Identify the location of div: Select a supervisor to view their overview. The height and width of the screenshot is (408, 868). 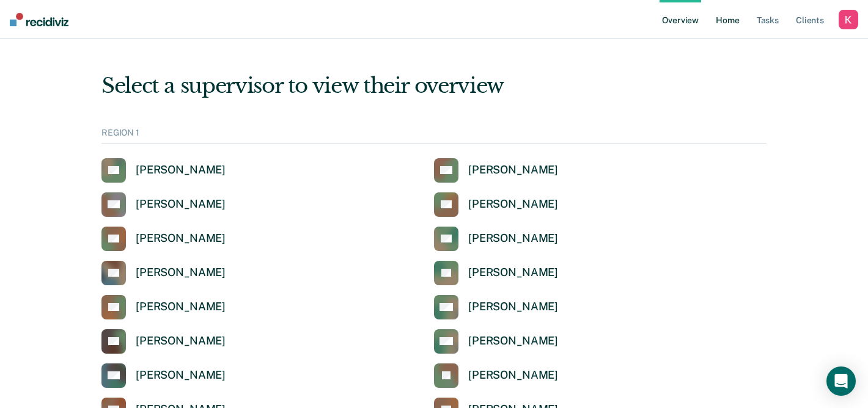
(434, 86).